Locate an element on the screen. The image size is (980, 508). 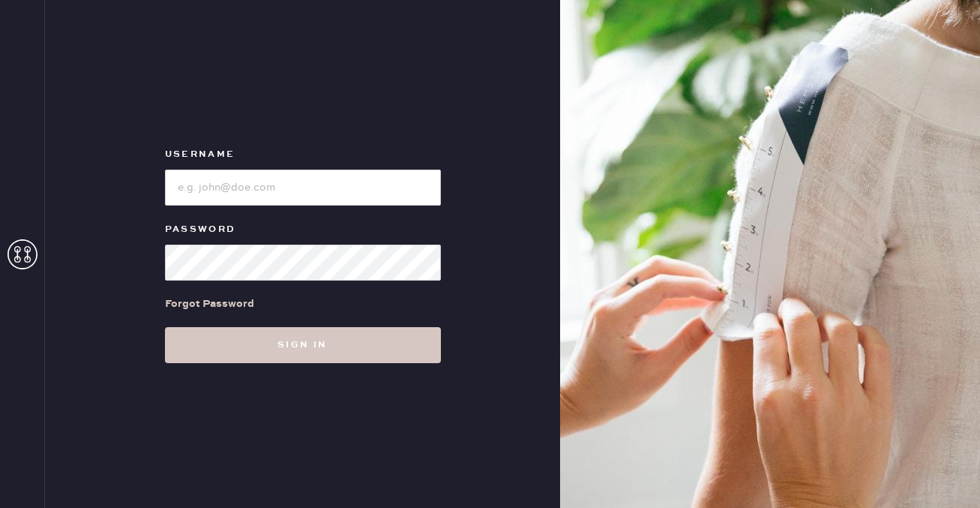
label: Password is located at coordinates (303, 229).